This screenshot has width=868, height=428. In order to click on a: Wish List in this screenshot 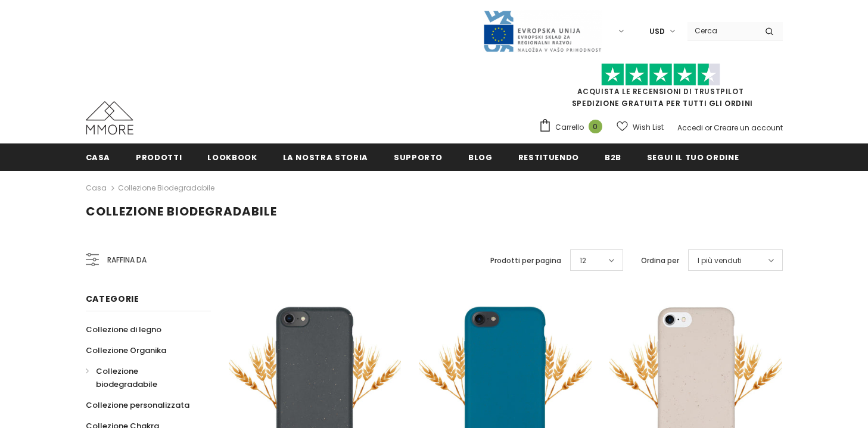, I will do `click(640, 127)`.